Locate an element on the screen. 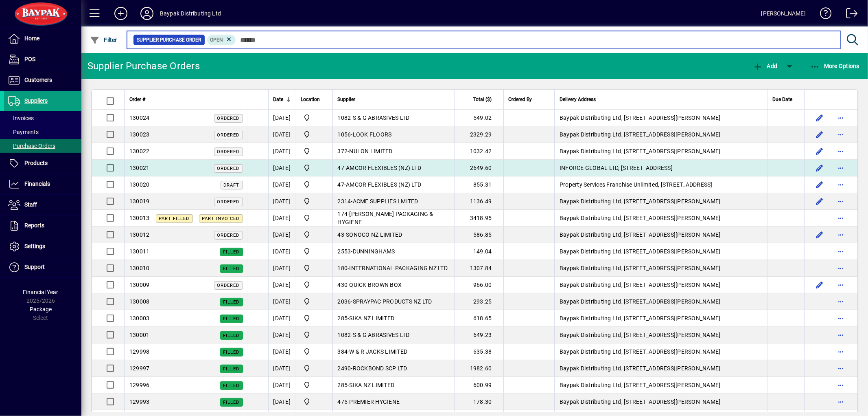 This screenshot has height=416, width=868. mat-chip: Completion Status: Open is located at coordinates (221, 40).